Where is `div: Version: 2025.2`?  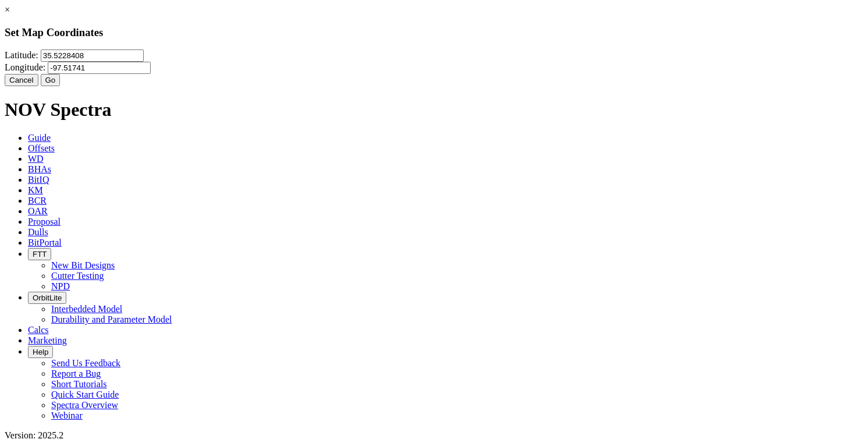 div: Version: 2025.2 is located at coordinates (434, 435).